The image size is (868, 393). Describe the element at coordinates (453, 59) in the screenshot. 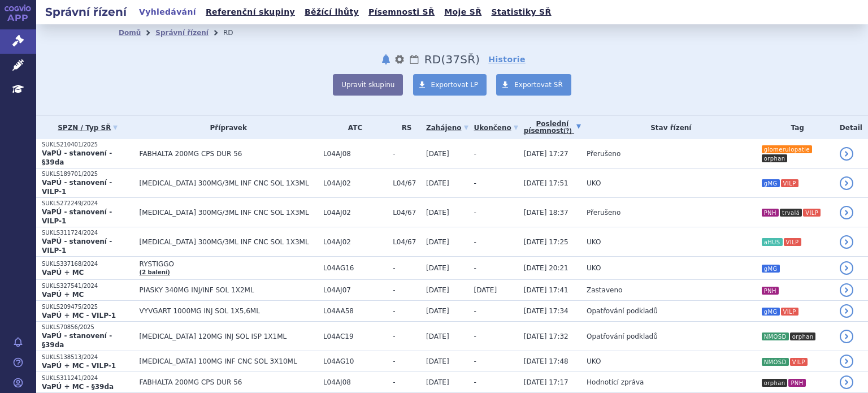

I see `span: 37` at that location.